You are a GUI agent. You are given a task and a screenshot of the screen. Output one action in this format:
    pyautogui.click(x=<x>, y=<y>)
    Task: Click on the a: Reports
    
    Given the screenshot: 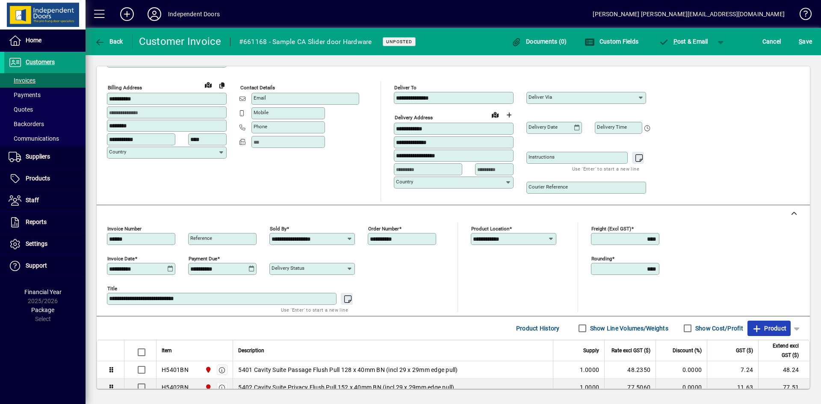 What is the action you would take?
    pyautogui.click(x=45, y=222)
    